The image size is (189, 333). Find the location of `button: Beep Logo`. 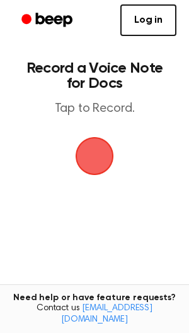

button: Beep Logo is located at coordinates (95, 156).